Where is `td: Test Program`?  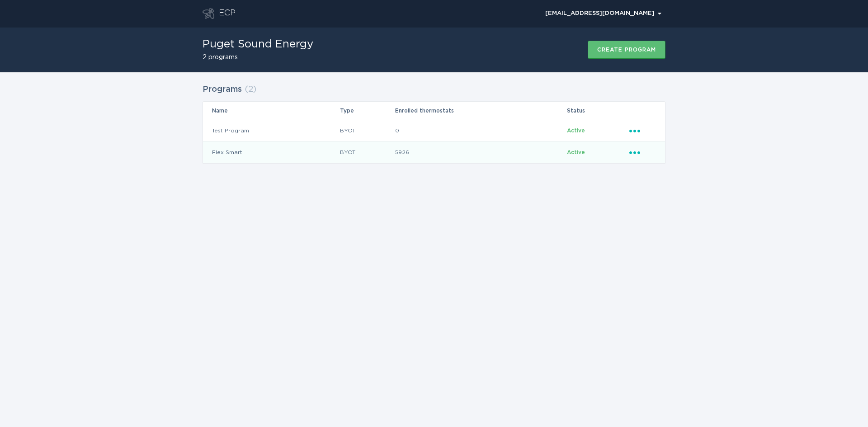
td: Test Program is located at coordinates (272, 131).